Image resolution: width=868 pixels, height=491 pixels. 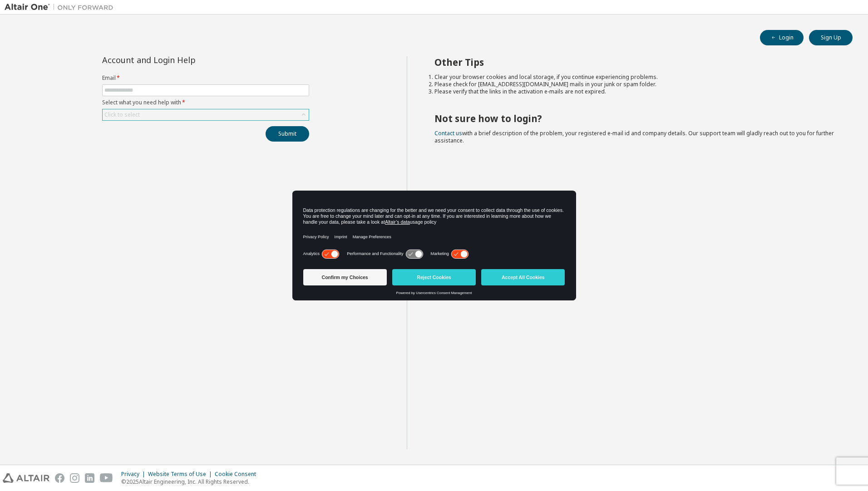 I want to click on span: with a brief description of the problem, your registered e-mail id and company details. Our suppo..., so click(x=634, y=137).